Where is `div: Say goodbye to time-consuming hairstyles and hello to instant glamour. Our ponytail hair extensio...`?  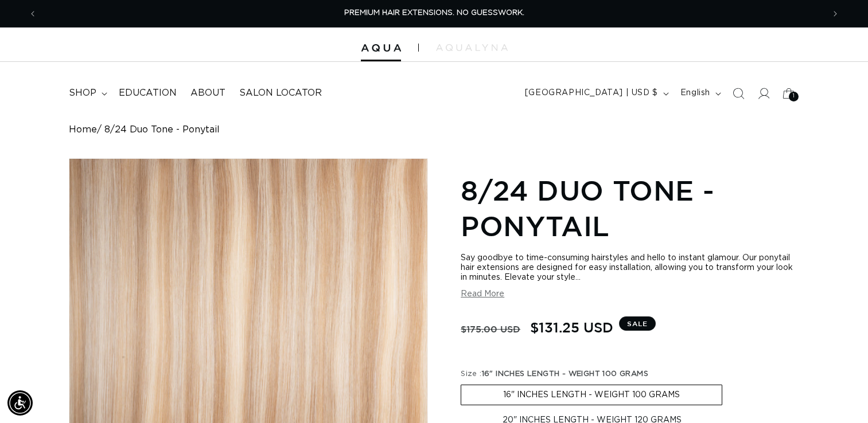 div: Say goodbye to time-consuming hairstyles and hello to instant glamour. Our ponytail hair extensio... is located at coordinates (630, 268).